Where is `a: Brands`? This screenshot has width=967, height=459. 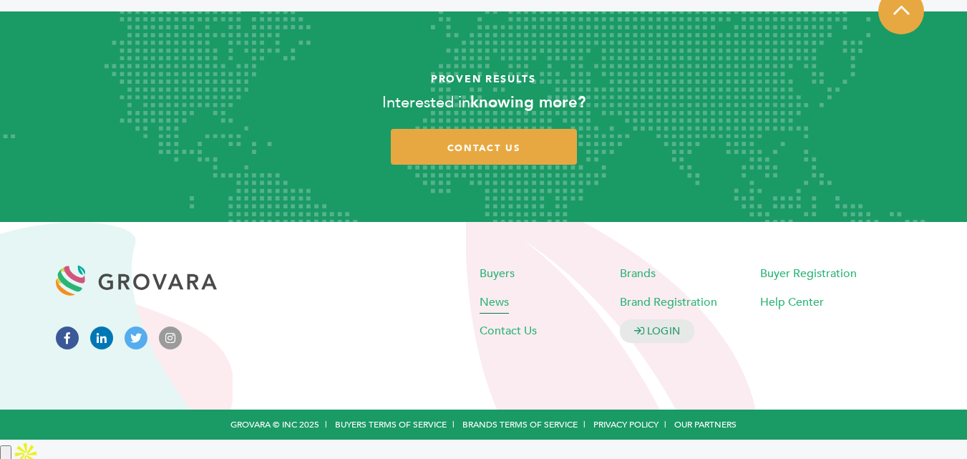 a: Brands is located at coordinates (638, 274).